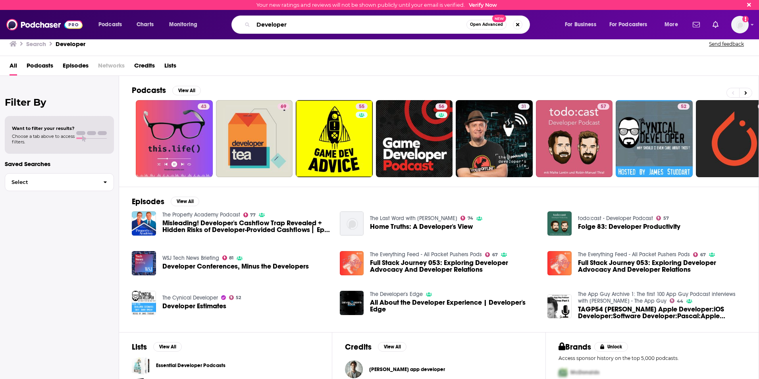 Image resolution: width=759 pixels, height=379 pixels. Describe the element at coordinates (235, 266) in the screenshot. I see `a: Developer Conferences, Minus the Developers` at that location.